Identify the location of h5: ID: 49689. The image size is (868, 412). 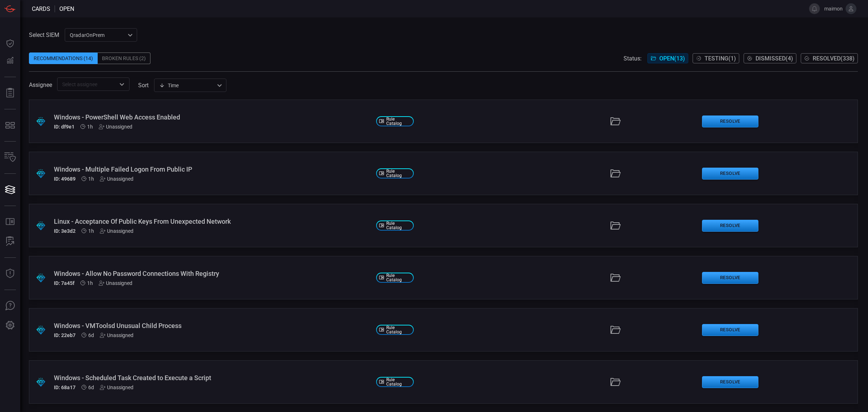
(65, 179).